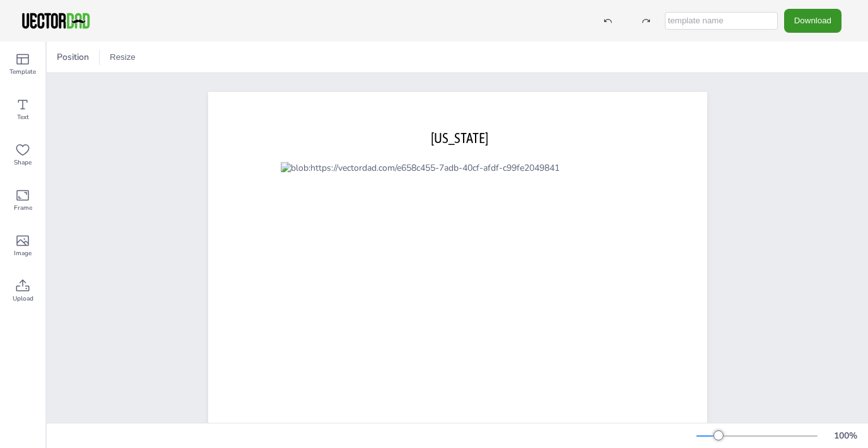 The width and height of the screenshot is (868, 448). I want to click on span: Position, so click(72, 56).